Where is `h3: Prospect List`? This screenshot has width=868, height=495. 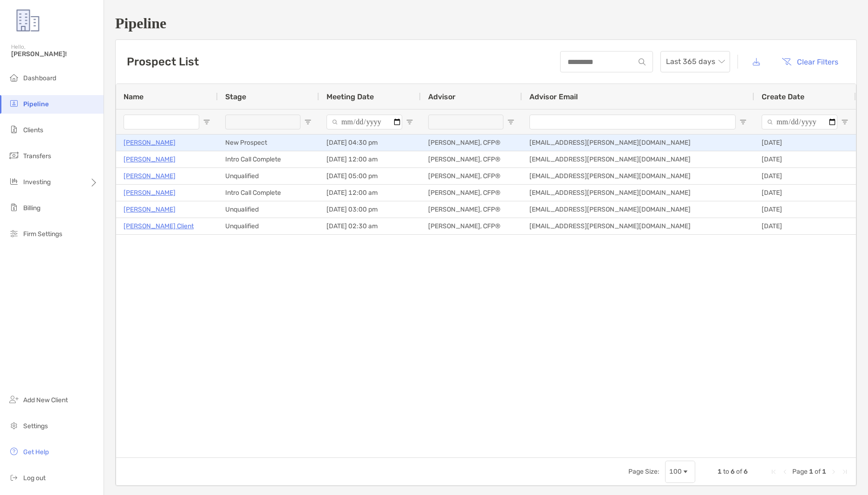
h3: Prospect List is located at coordinates (162, 62).